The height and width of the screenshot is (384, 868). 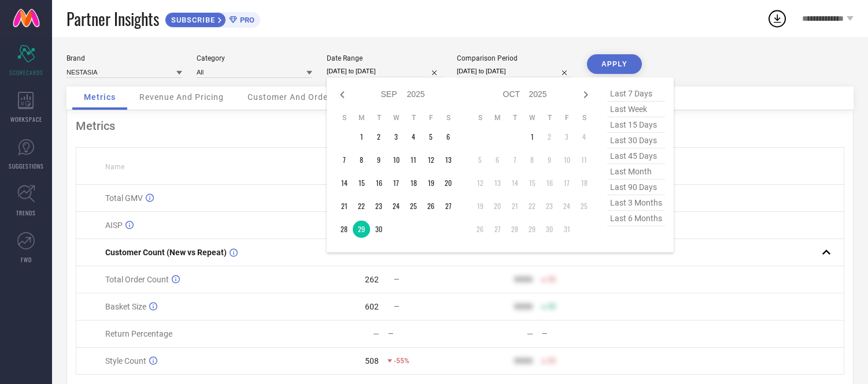 I want to click on span: Style Count, so click(x=126, y=361).